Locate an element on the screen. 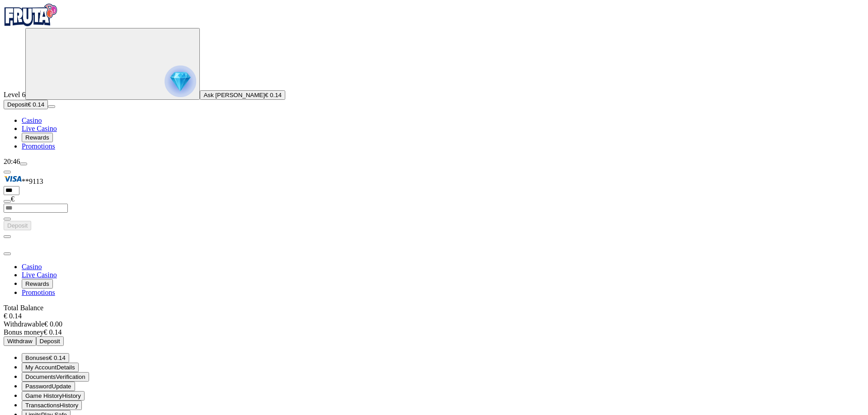  div: € 0.00 is located at coordinates (434, 324).